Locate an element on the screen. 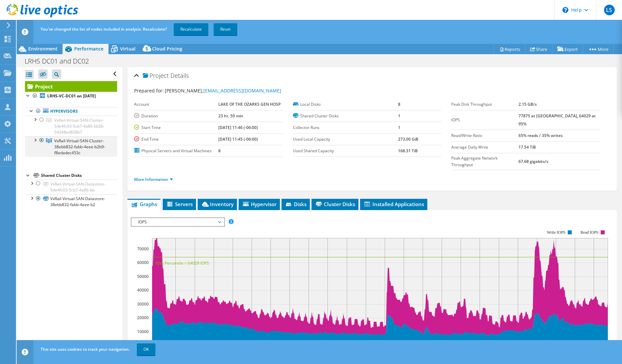  text: 60000 is located at coordinates (143, 262).